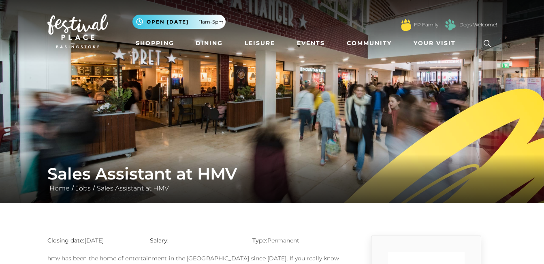 The image size is (544, 264). What do you see at coordinates (78, 31) in the screenshot?
I see `img: Festival Place Logo` at bounding box center [78, 31].